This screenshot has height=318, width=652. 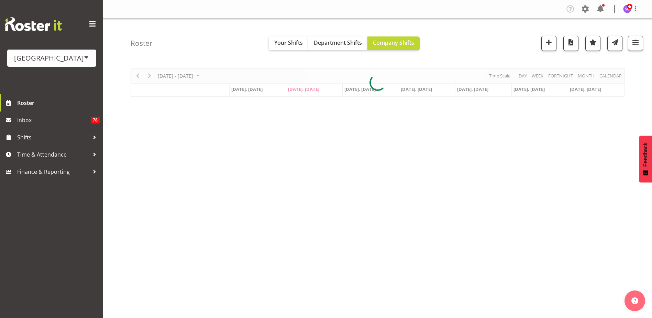 I want to click on button: Filter Shifts, so click(x=636, y=43).